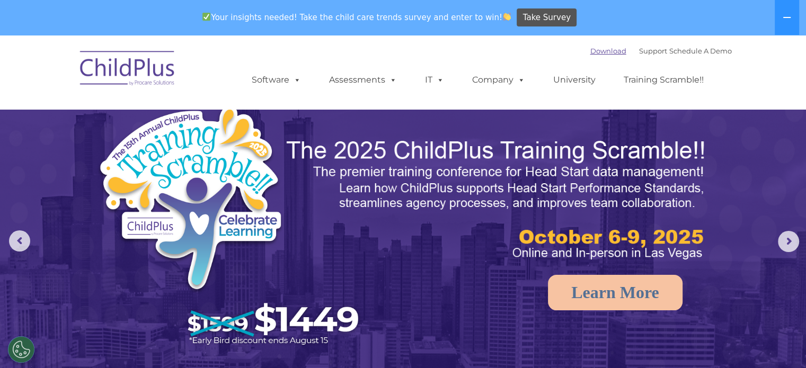 Image resolution: width=806 pixels, height=368 pixels. What do you see at coordinates (547, 17) in the screenshot?
I see `span: Take Survey` at bounding box center [547, 17].